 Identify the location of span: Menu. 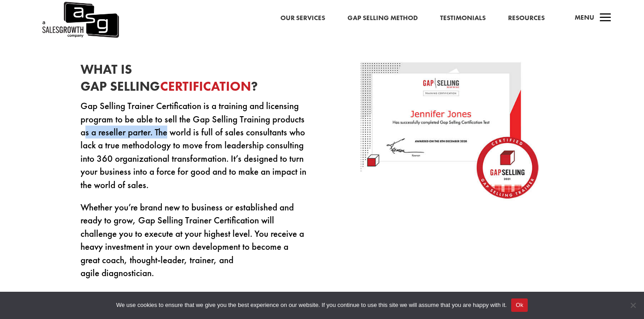
(584, 18).